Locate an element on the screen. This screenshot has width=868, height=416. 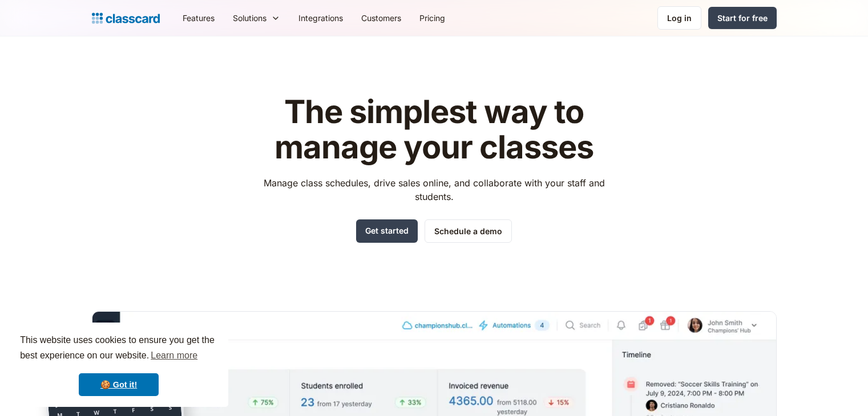
a: Integrations is located at coordinates (321, 17).